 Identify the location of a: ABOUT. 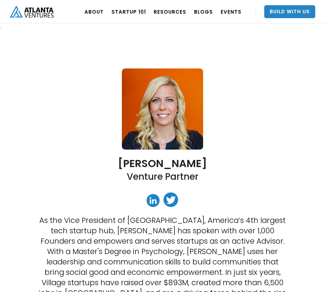
(94, 12).